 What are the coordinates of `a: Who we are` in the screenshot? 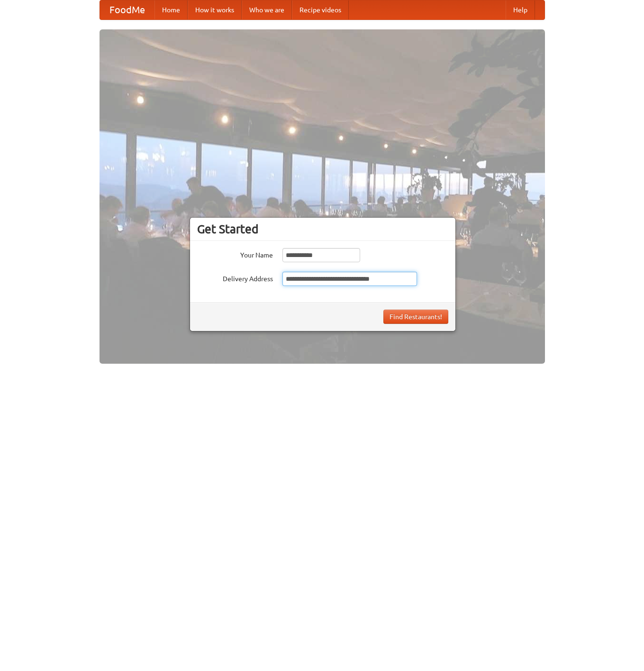 It's located at (267, 10).